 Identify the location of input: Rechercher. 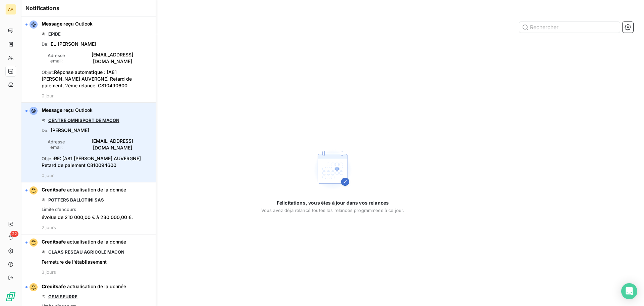
(570, 27).